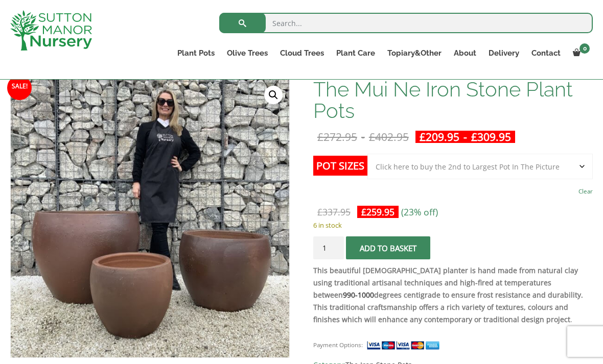  Describe the element at coordinates (405, 23) in the screenshot. I see `input: Search...` at that location.